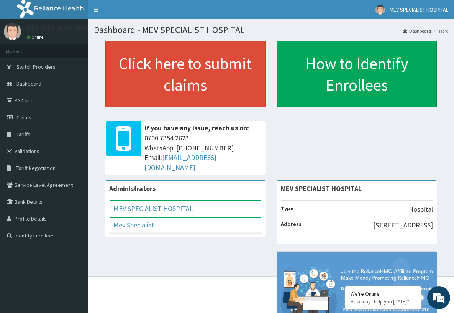  What do you see at coordinates (197, 128) in the screenshot?
I see `b: If you have any issue, reach us on:` at bounding box center [197, 128].